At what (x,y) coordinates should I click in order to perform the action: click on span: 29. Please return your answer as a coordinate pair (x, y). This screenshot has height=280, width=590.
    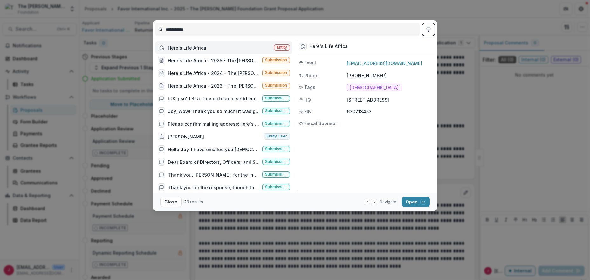
    Looking at the image, I should click on (187, 202).